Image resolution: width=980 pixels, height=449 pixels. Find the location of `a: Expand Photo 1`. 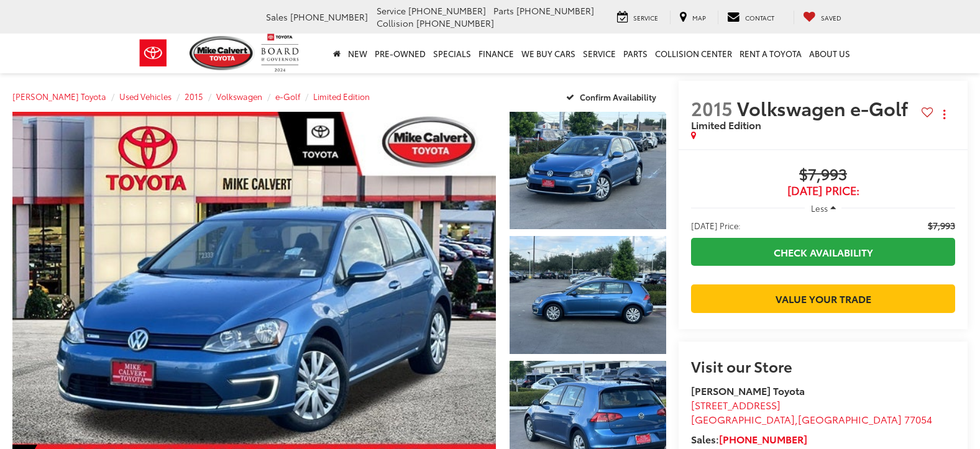

a: Expand Photo 1 is located at coordinates (588, 170).